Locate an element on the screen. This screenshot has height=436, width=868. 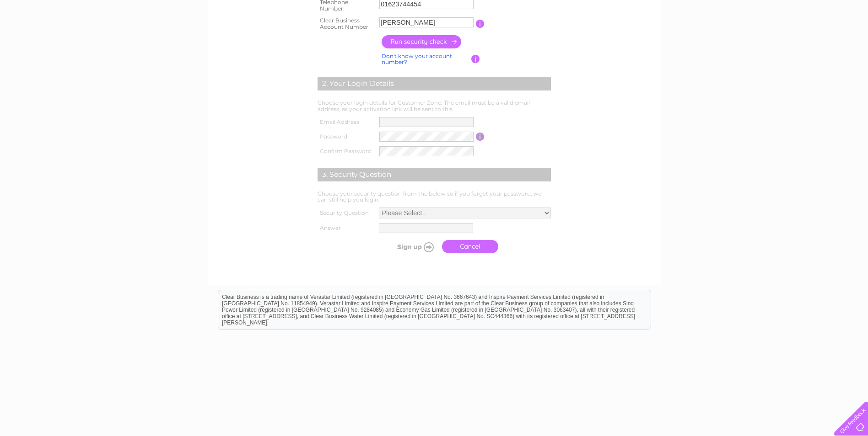
div: 2. Your Login Details is located at coordinates (434, 83).